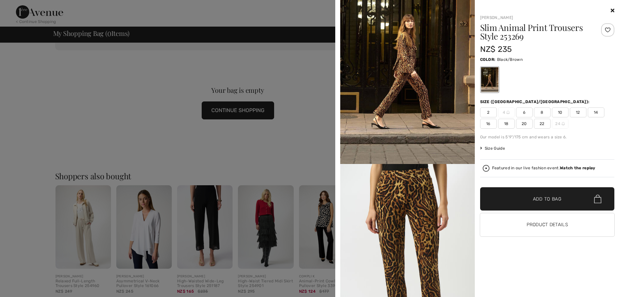 The height and width of the screenshot is (297, 621). Describe the element at coordinates (542, 124) in the screenshot. I see `span: 22` at that location.